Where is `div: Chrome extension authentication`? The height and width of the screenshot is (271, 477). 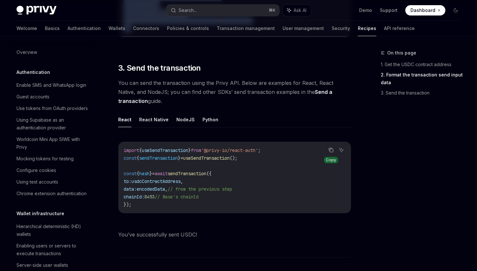 div: Chrome extension authentication is located at coordinates (51, 194).